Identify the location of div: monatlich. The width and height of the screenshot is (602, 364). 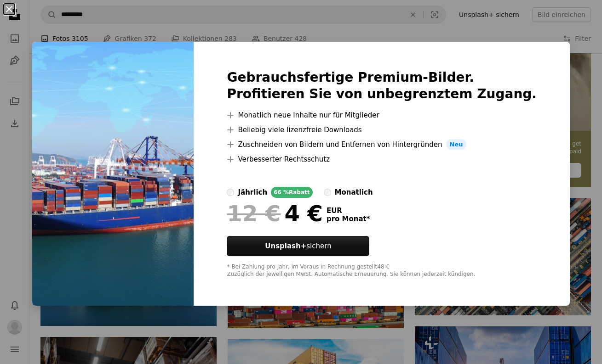
(354, 192).